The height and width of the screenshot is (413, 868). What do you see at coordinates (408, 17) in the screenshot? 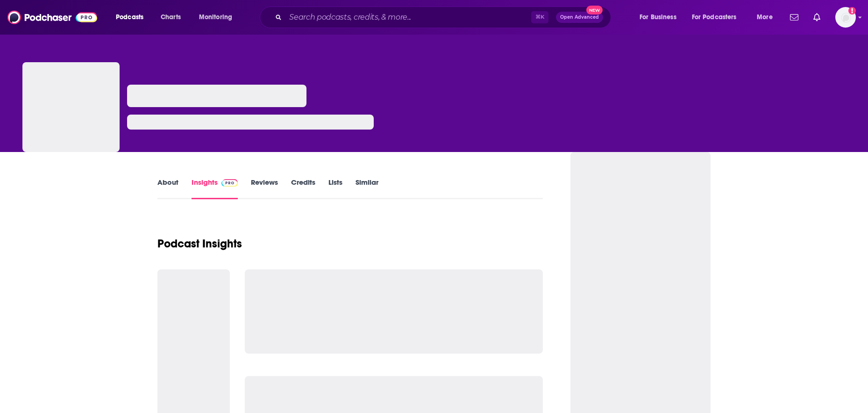
I see `input: Search podcasts, credits, & more...` at bounding box center [408, 17].